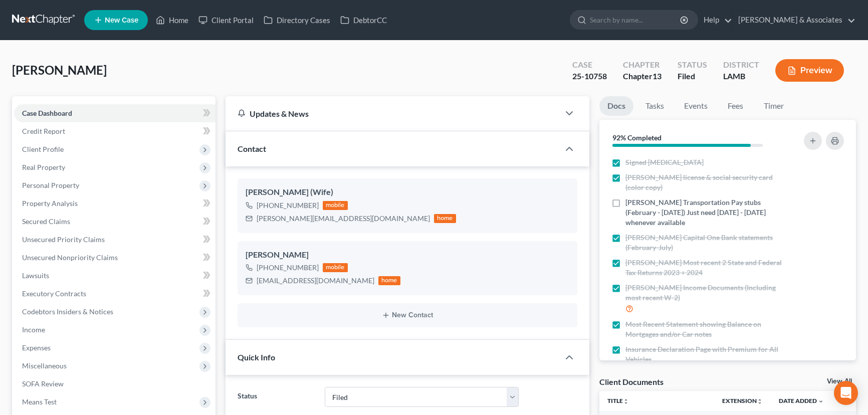 The image size is (868, 415). What do you see at coordinates (115, 293) in the screenshot?
I see `a: Executory Contracts` at bounding box center [115, 293].